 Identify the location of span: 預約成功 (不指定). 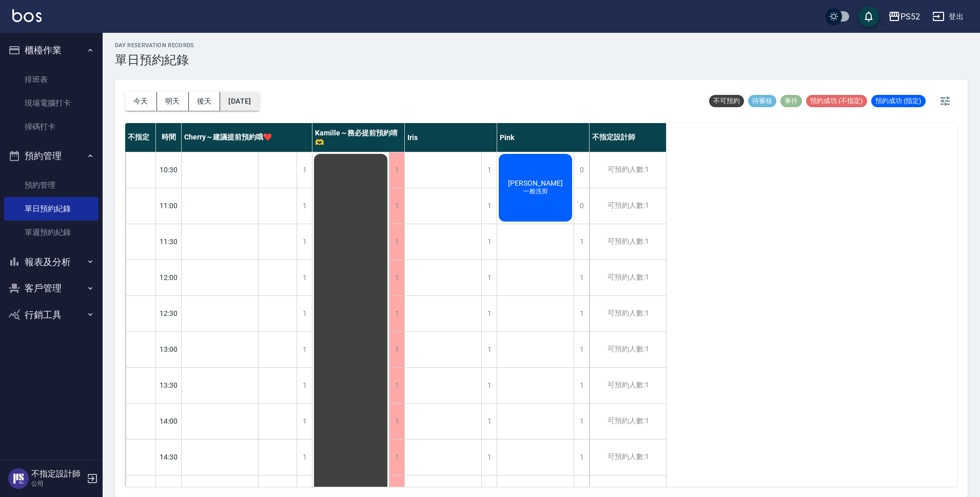
(837, 101).